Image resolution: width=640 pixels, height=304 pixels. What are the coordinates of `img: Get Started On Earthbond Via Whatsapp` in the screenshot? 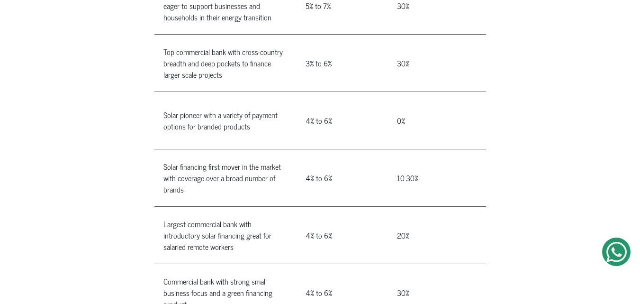 It's located at (617, 252).